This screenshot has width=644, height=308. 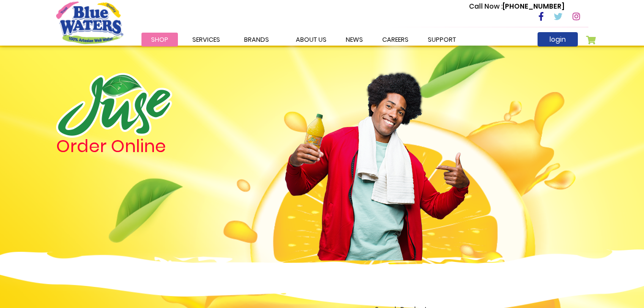 What do you see at coordinates (162, 146) in the screenshot?
I see `h4: Order Online` at bounding box center [162, 146].